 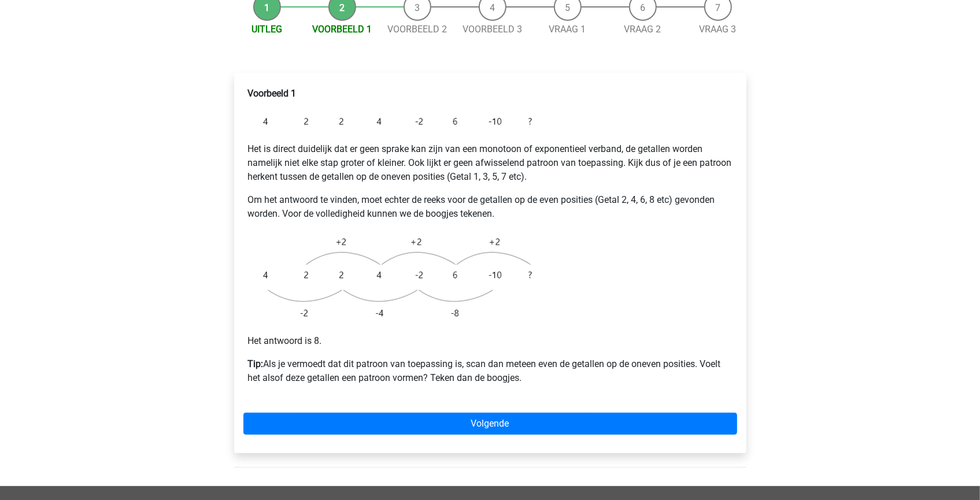 What do you see at coordinates (393, 121) in the screenshot?
I see `img: Intertwinging_example_1.png` at bounding box center [393, 121].